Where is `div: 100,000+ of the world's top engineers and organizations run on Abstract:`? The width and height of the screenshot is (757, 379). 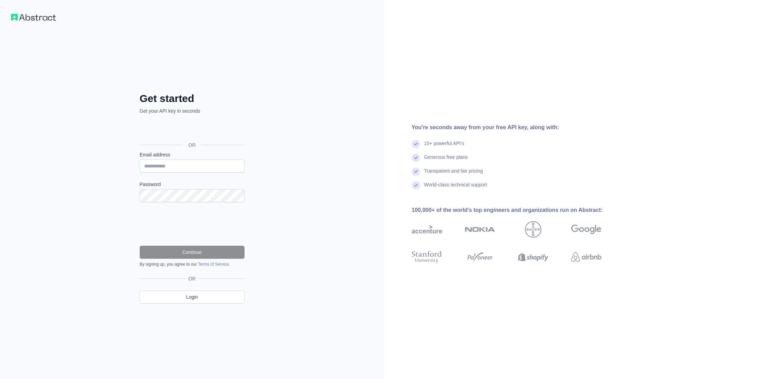 div: 100,000+ of the world's top engineers and organizations run on Abstract: is located at coordinates (518, 210).